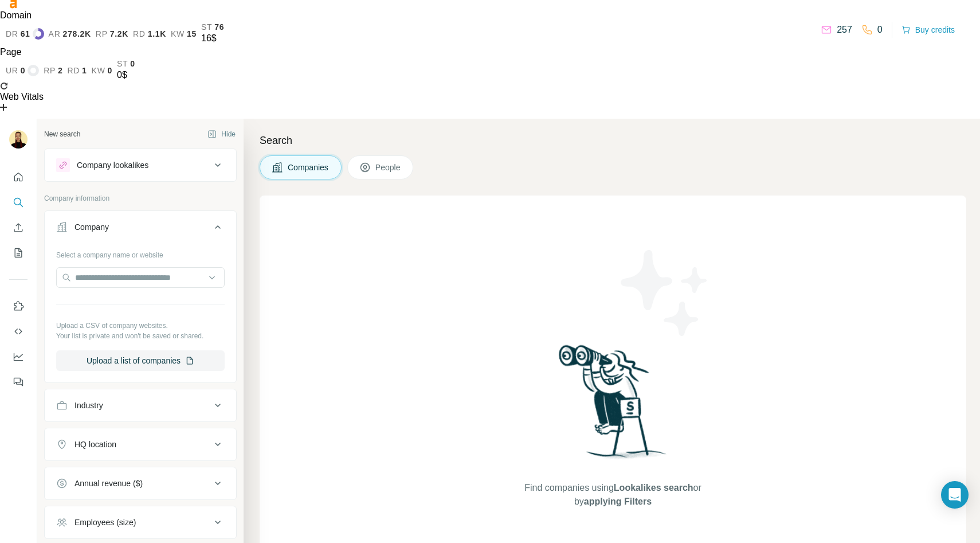  I want to click on span: Lookalikes search, so click(653, 487).